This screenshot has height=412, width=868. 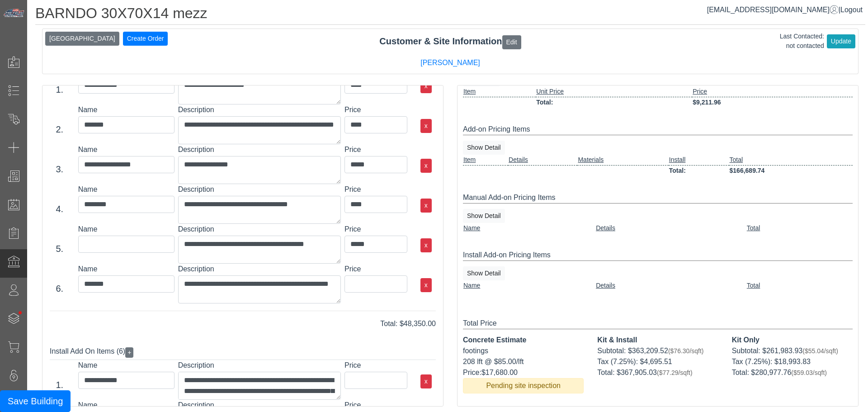 I want to click on button: Edit, so click(x=512, y=42).